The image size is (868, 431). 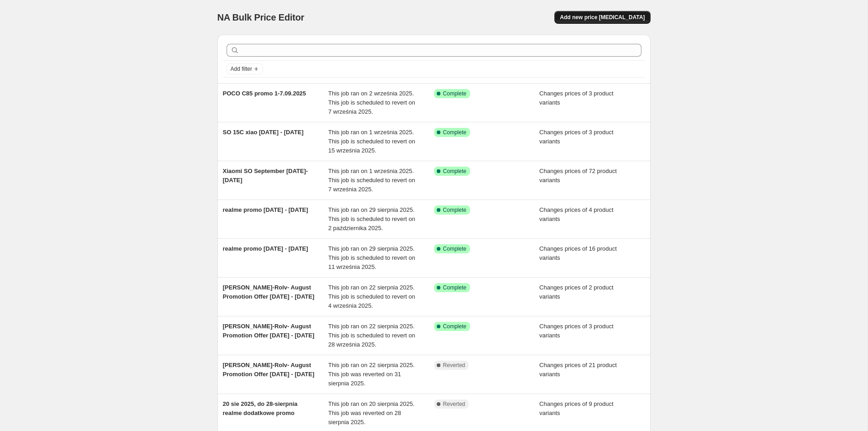 What do you see at coordinates (371, 218) in the screenshot?
I see `span: This job ran on 29 sierpnia 2025. This job is scheduled to revert on 2 października 2025.` at bounding box center [371, 218].